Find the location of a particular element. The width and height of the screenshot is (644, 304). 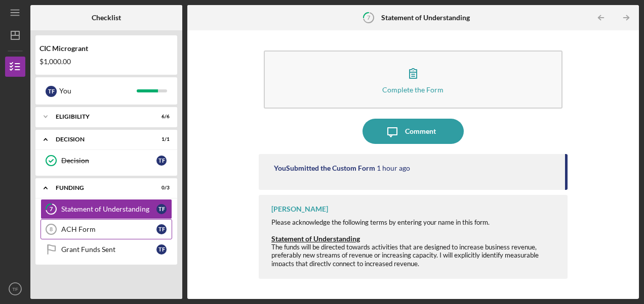

b: Statement of Understanding is located at coordinates (425, 18).